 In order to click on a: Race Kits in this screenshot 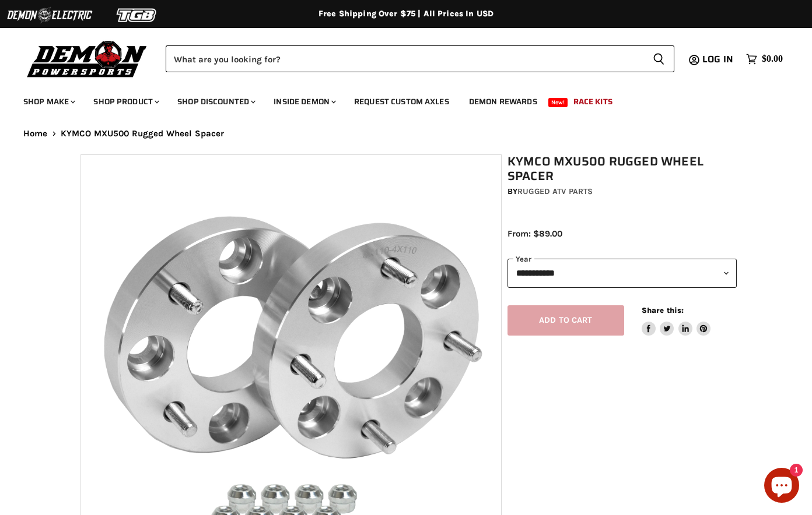, I will do `click(592, 101)`.